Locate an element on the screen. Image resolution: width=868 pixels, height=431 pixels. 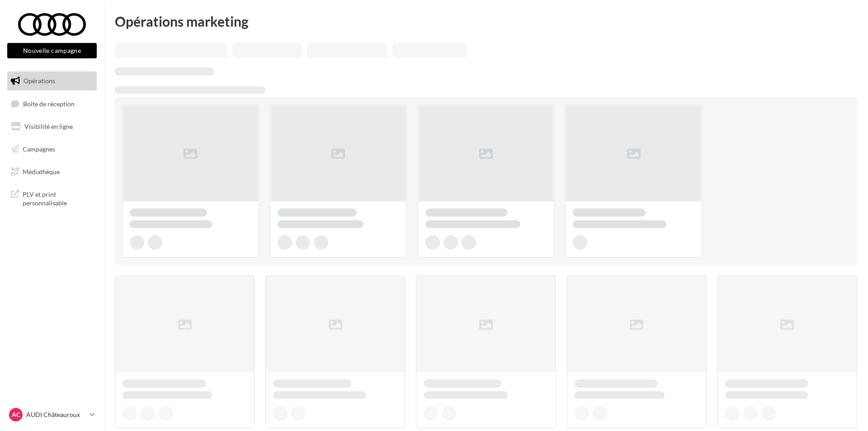
span: Visibilité en ligne is located at coordinates (48, 126).